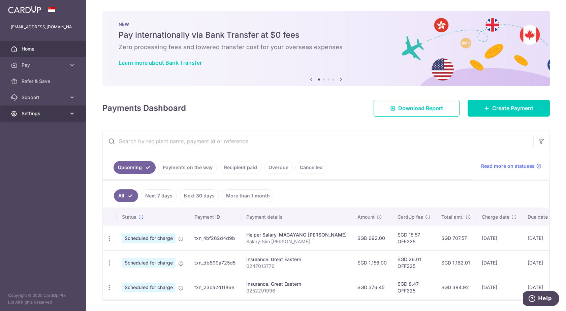  Describe the element at coordinates (495, 217) in the screenshot. I see `span: Charge date` at that location.